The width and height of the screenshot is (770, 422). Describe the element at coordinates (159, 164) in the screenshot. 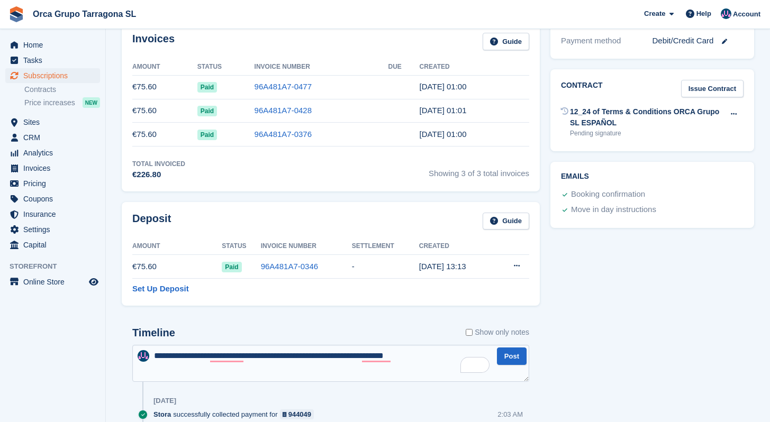

I see `div: Total Invoiced` at that location.